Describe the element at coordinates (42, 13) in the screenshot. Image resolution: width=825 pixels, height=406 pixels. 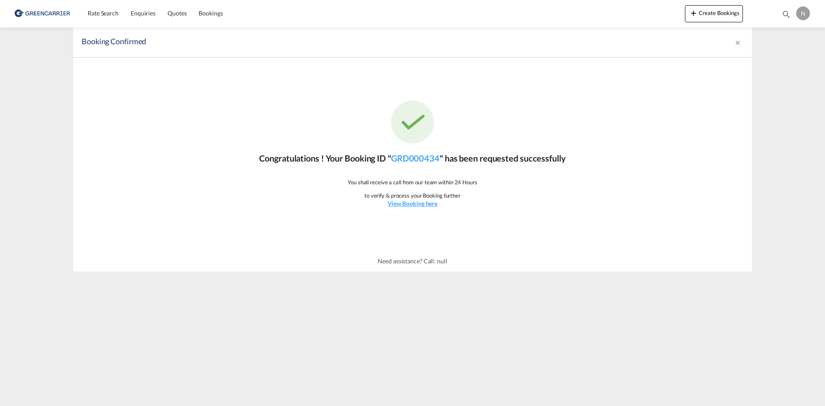
I see `img: b0b18ec08afe11efb1d4932555f5f09d.png` at that location.